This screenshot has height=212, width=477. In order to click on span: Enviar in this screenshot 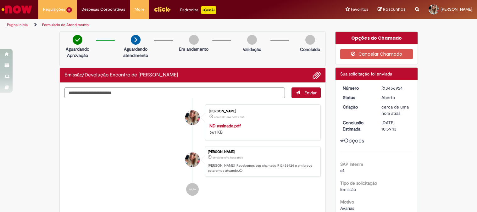, I will do `click(310, 93)`.